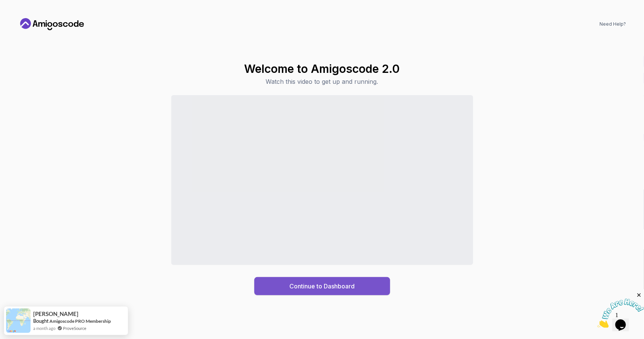 The width and height of the screenshot is (644, 339). I want to click on span: a month ago, so click(44, 328).